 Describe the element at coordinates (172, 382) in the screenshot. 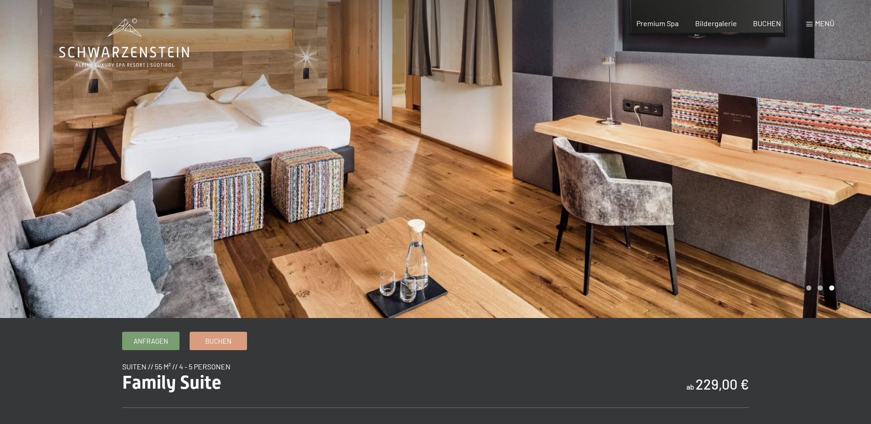

I see `span: Family Suite` at that location.